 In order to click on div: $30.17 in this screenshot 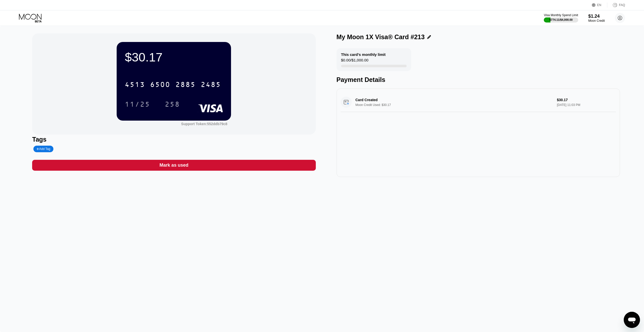, I will do `click(174, 57)`.